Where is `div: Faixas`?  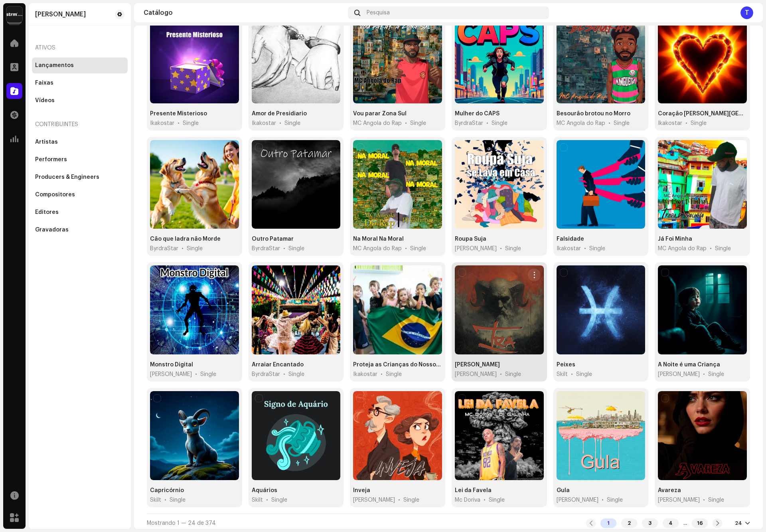
div: Faixas is located at coordinates (44, 83).